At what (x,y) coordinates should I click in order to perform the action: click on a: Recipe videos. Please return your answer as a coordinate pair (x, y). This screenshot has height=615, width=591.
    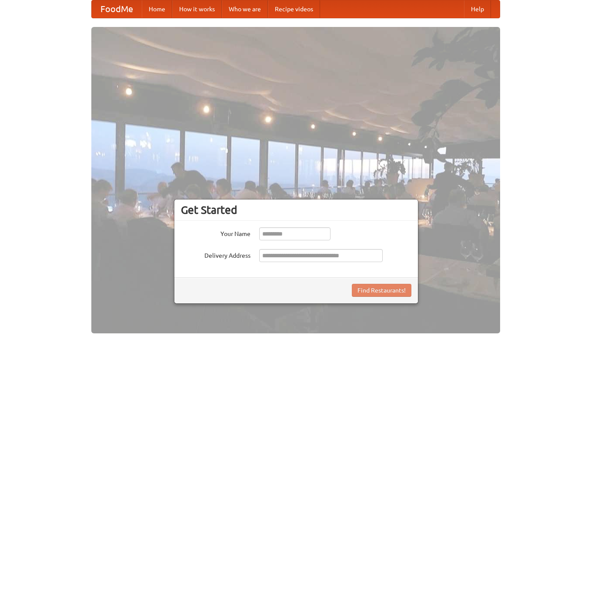
    Looking at the image, I should click on (294, 9).